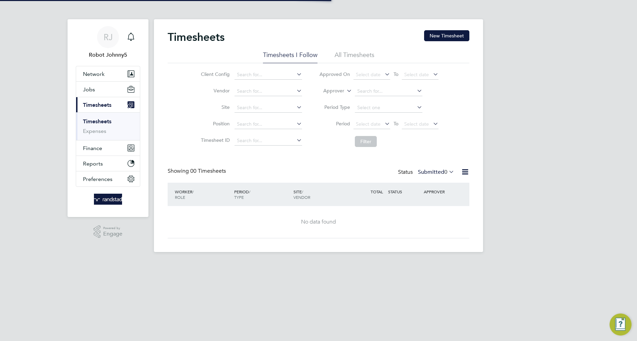 The image size is (637, 341). Describe the element at coordinates (329, 91) in the screenshot. I see `label: Approver` at that location.